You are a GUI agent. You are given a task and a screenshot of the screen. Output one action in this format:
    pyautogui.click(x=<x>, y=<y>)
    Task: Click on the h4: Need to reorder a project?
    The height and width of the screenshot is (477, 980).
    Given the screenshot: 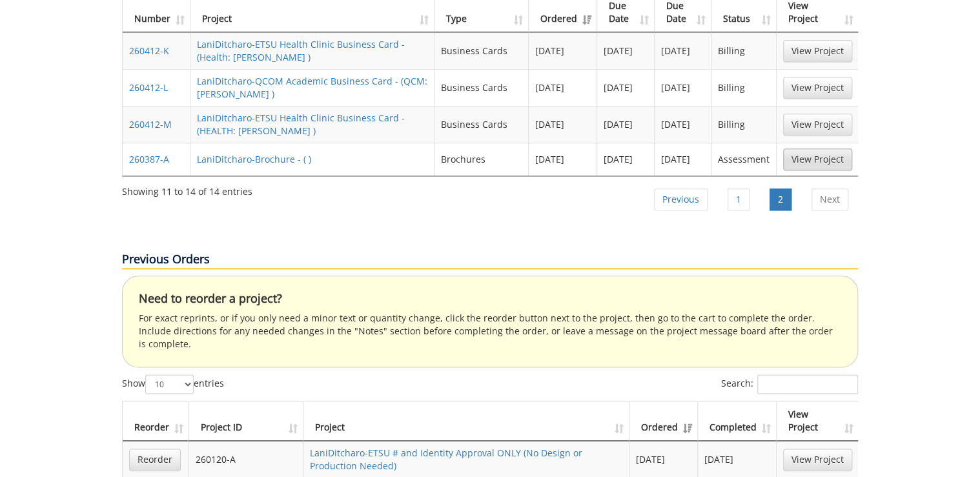 What is the action you would take?
    pyautogui.click(x=490, y=299)
    